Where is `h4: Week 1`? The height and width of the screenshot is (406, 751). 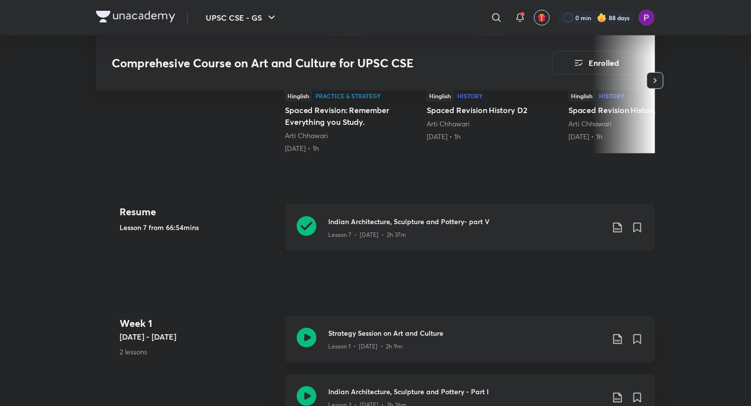 h4: Week 1 is located at coordinates (198, 324).